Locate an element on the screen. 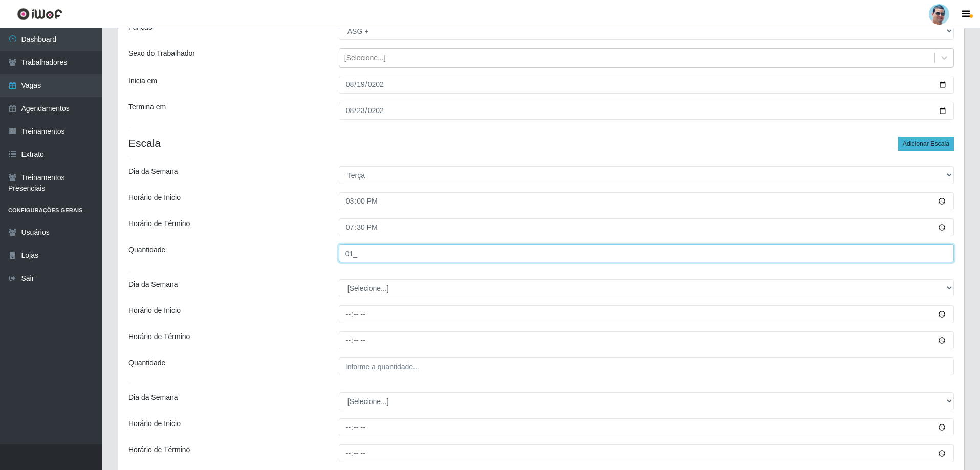 This screenshot has width=980, height=470. button: Adicionar Escala is located at coordinates (926, 144).